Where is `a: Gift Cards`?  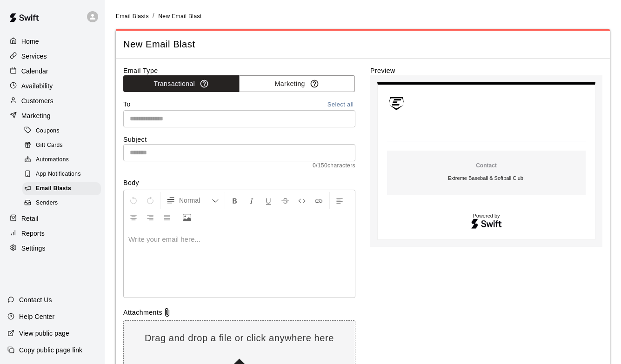 a: Gift Cards is located at coordinates (64, 145).